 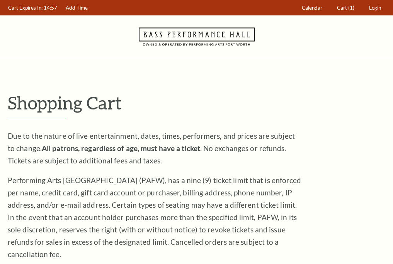 What do you see at coordinates (342, 8) in the screenshot?
I see `span: Cart` at bounding box center [342, 8].